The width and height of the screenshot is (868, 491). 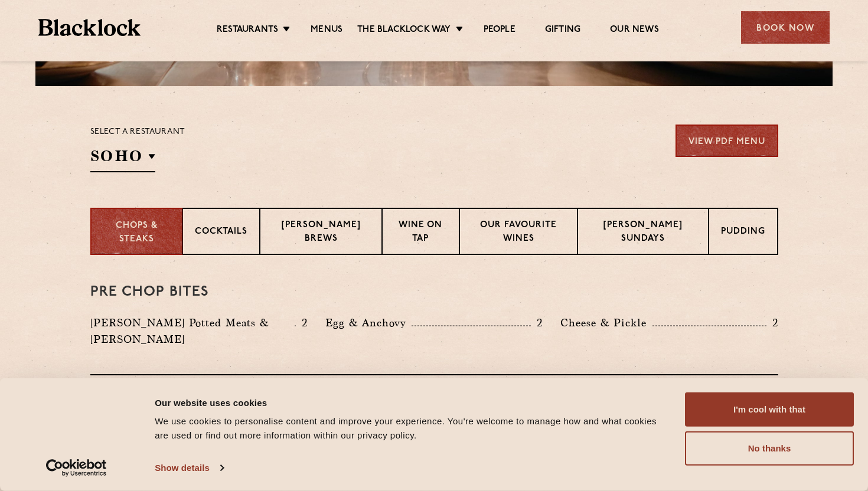 I want to click on p: Select a restaurant, so click(x=138, y=132).